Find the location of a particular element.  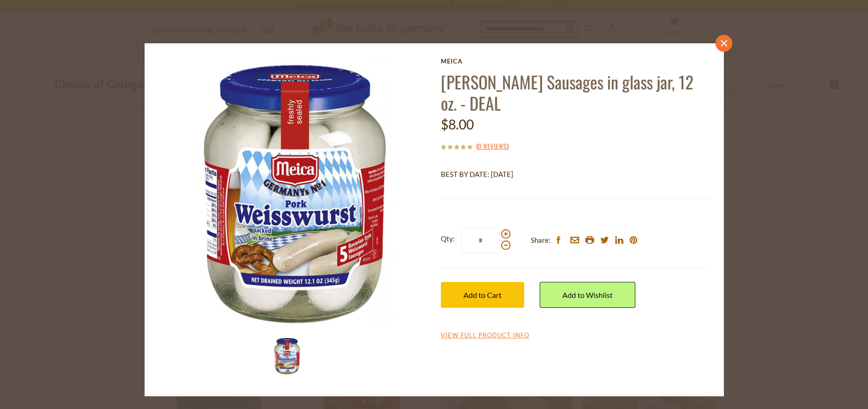

a: 0 Reviews is located at coordinates (492, 147).